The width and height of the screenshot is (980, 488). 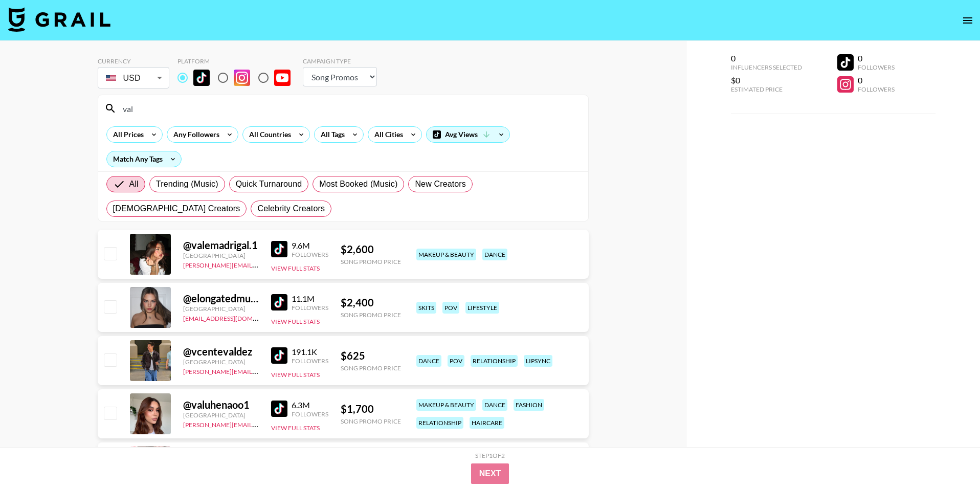 I want to click on img: Instagram, so click(x=242, y=78).